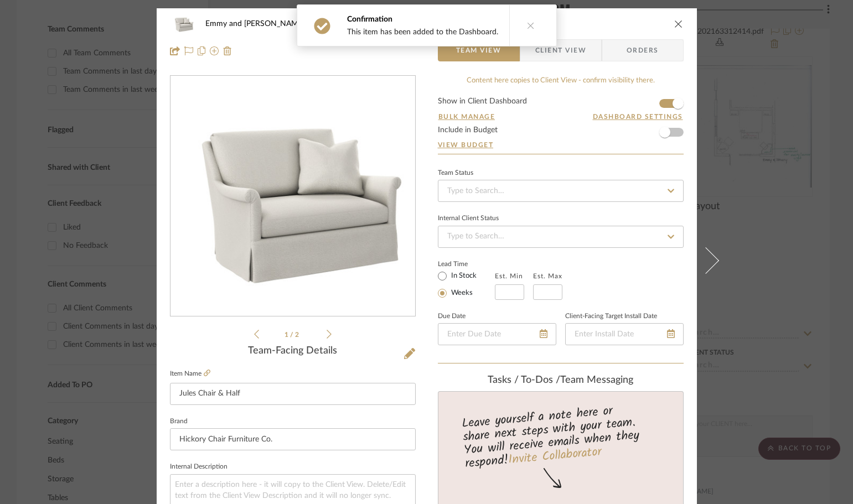 This screenshot has height=504, width=853. Describe the element at coordinates (561, 145) in the screenshot. I see `a: View Budget` at that location.